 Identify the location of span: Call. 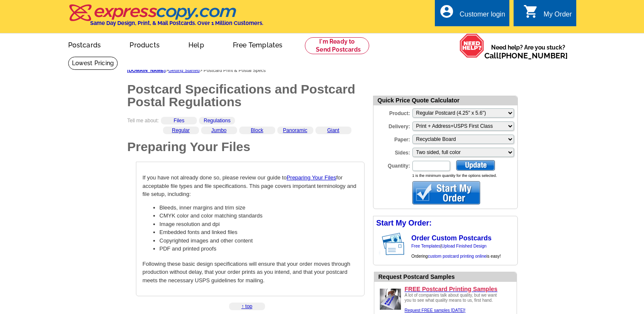
(526, 55).